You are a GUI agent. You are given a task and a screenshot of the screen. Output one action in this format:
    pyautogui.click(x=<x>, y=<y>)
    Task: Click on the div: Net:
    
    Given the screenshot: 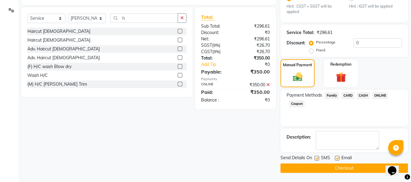 What is the action you would take?
    pyautogui.click(x=216, y=39)
    